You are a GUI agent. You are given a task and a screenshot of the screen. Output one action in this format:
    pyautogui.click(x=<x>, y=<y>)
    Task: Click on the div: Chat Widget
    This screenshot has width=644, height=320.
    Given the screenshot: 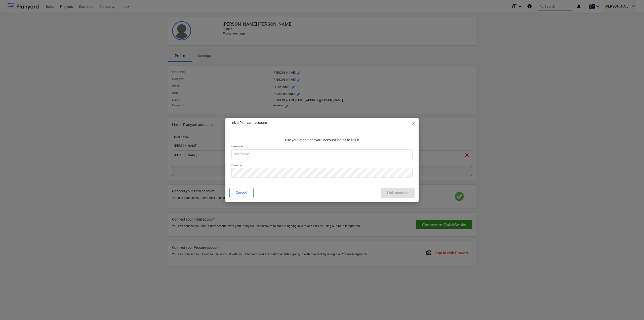 What is the action you would take?
    pyautogui.click(x=632, y=308)
    